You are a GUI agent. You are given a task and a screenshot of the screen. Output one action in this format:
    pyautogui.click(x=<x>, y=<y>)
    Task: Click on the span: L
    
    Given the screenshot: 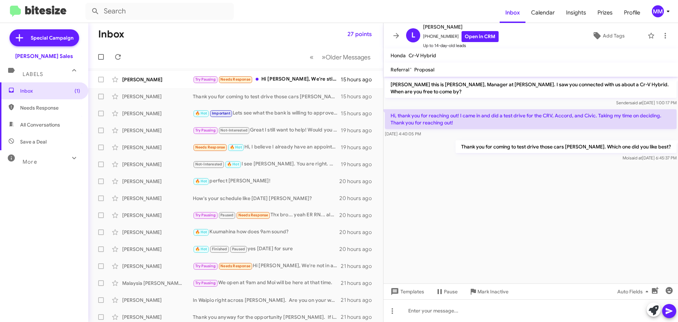 What is the action you would take?
    pyautogui.click(x=413, y=35)
    